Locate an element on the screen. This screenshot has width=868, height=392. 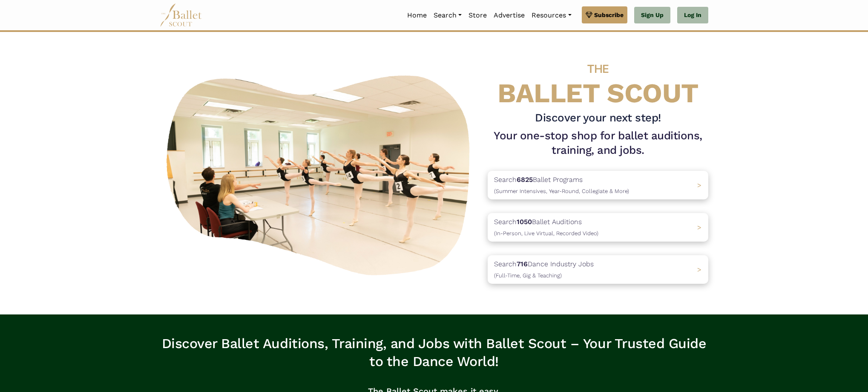
span: THE is located at coordinates (598, 69).